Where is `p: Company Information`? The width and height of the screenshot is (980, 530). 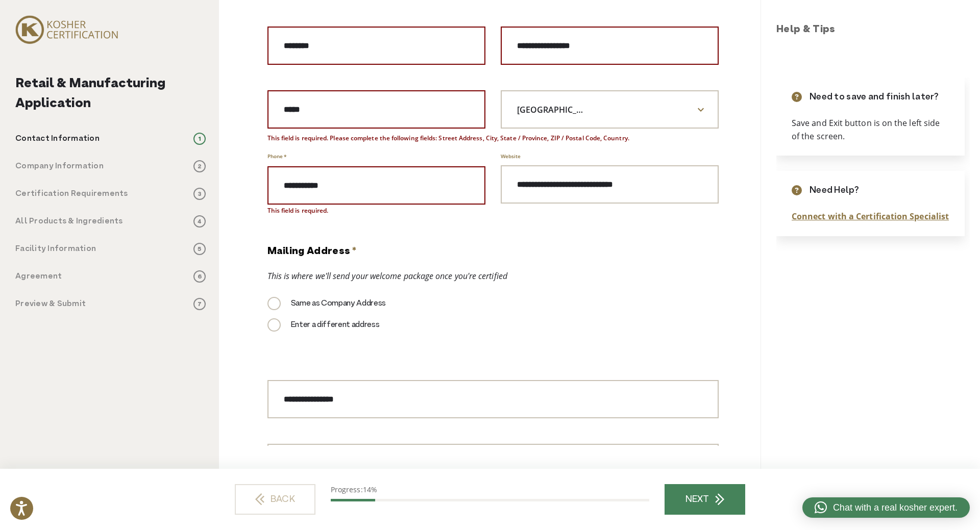 p: Company Information is located at coordinates (59, 166).